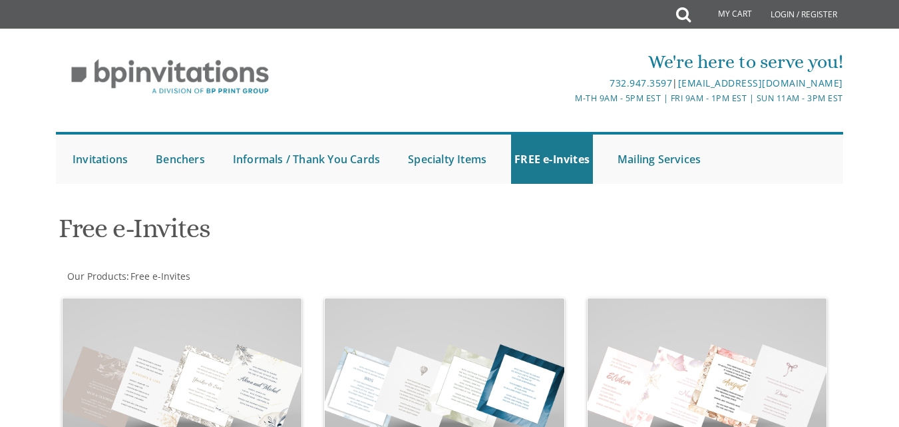 The image size is (899, 427). Describe the element at coordinates (447, 159) in the screenshot. I see `a: Specialty Items` at that location.